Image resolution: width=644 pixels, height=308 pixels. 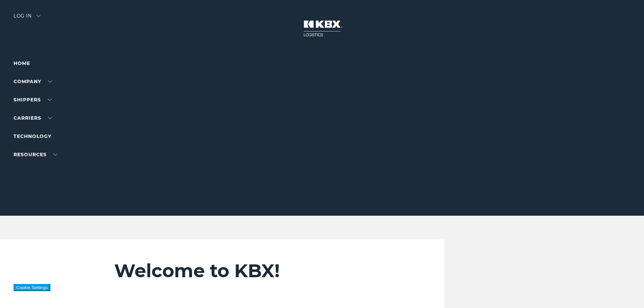 I want to click on img: arrow, so click(x=39, y=16).